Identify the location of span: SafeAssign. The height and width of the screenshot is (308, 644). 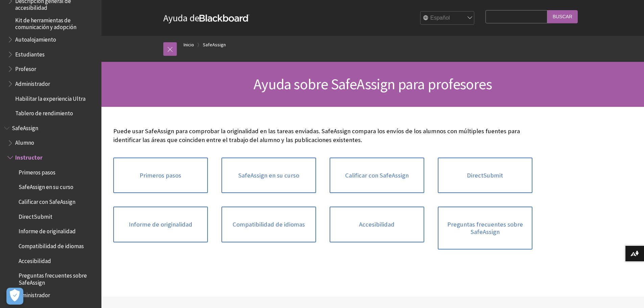
(25, 127).